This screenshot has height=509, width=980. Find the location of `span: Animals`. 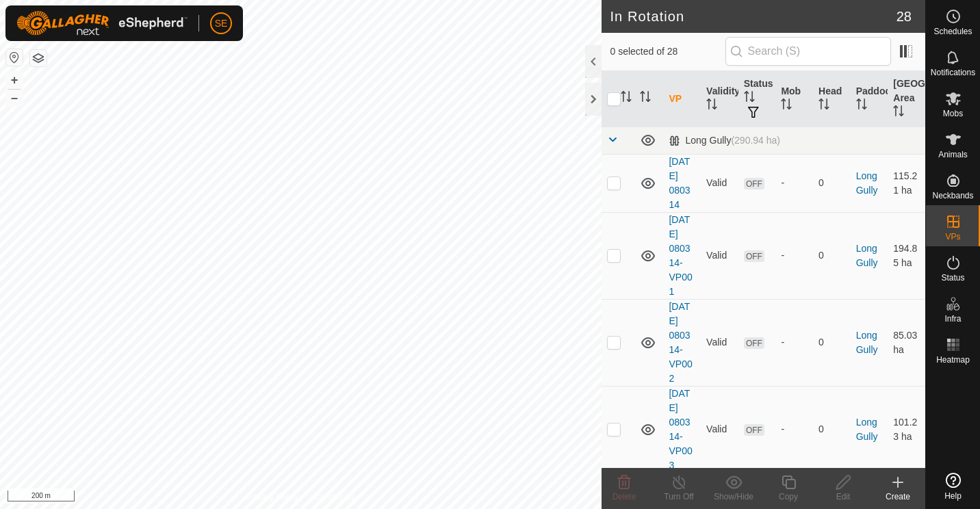

span: Animals is located at coordinates (953, 155).